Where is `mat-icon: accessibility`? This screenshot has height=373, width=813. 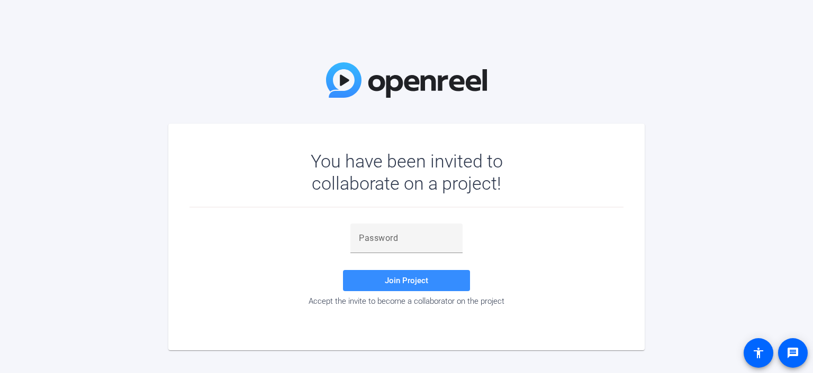 mat-icon: accessibility is located at coordinates (758, 353).